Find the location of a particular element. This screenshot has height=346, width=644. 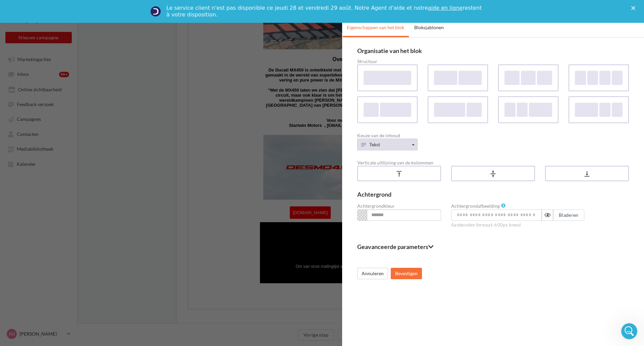

i: vertical_align_center is located at coordinates (493, 174).